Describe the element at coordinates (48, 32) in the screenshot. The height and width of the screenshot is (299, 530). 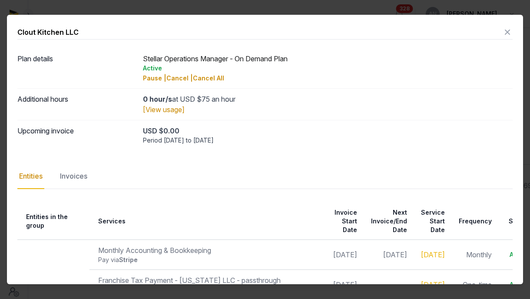
I see `div: Clout Kitchen LLC` at that location.